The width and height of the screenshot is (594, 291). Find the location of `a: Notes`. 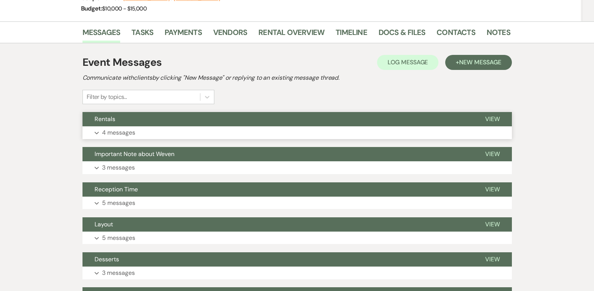

a: Notes is located at coordinates (498, 35).